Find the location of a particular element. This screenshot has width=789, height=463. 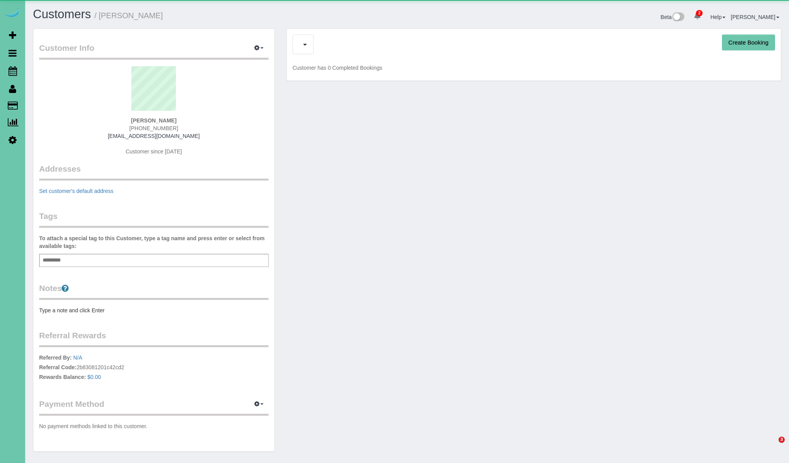

span: 2 is located at coordinates (699, 13).